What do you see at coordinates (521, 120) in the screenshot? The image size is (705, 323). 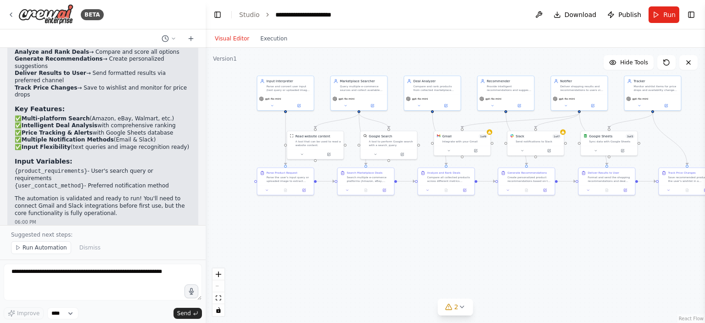 I see `g: Edge from 226a09a0-5f03-43cb-8bbd-2b08207229ad to becdf061-9fe2-458f-ad82-4eb59ef3efdd` at bounding box center [521, 120].